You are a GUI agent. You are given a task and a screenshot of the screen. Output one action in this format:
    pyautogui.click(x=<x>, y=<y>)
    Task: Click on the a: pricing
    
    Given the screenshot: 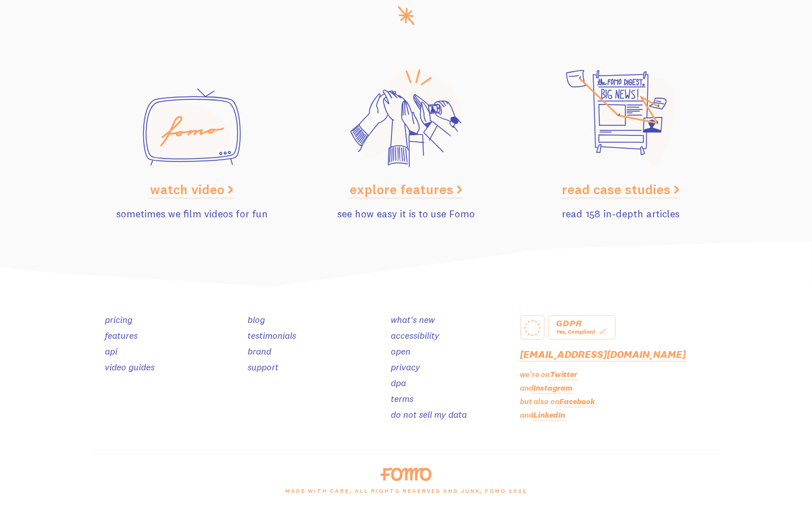 What is the action you would take?
    pyautogui.click(x=118, y=319)
    